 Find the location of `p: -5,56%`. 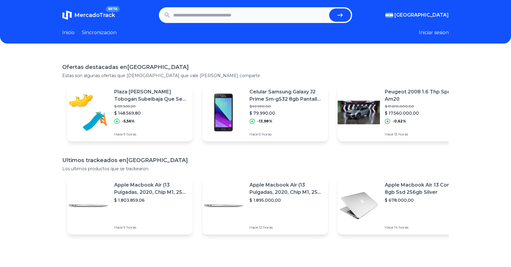

p: -5,56% is located at coordinates (128, 121).